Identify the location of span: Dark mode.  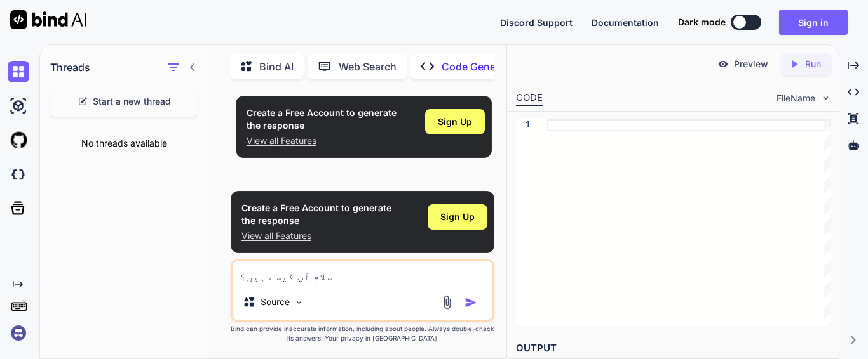
(702, 22).